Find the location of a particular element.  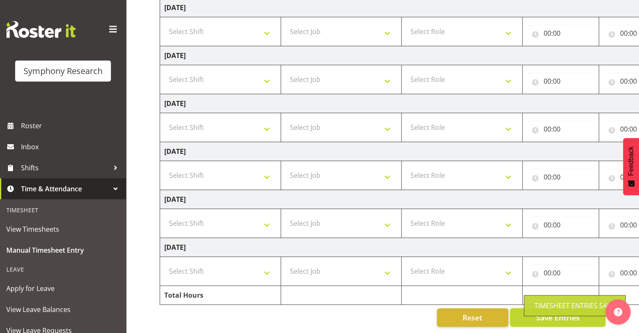

img: Rosterit website logo is located at coordinates (41, 29).